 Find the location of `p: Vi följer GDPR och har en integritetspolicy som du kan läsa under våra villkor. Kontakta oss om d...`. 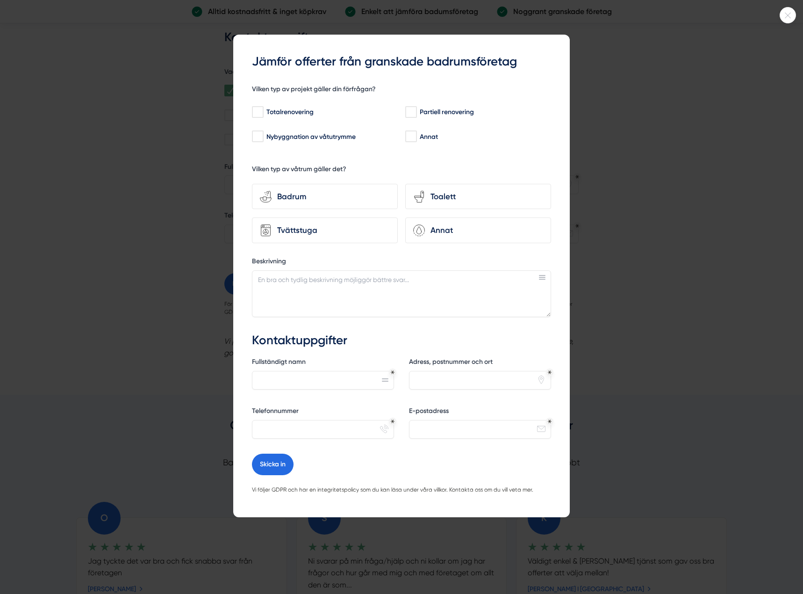

p: Vi följer GDPR och har en integritetspolicy som du kan läsa under våra villkor. Kontakta oss om d... is located at coordinates (401, 490).